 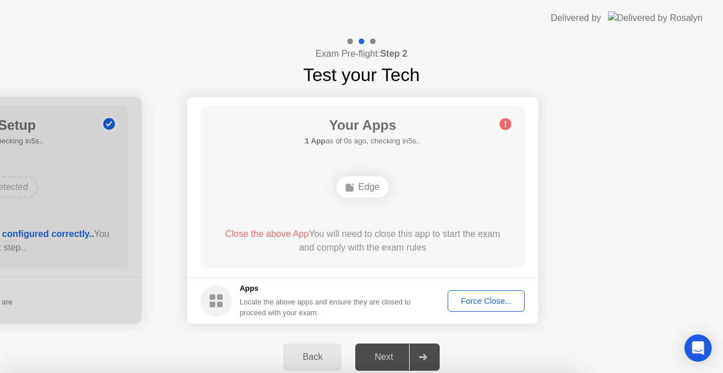 I want to click on h5: Apps, so click(x=325, y=288).